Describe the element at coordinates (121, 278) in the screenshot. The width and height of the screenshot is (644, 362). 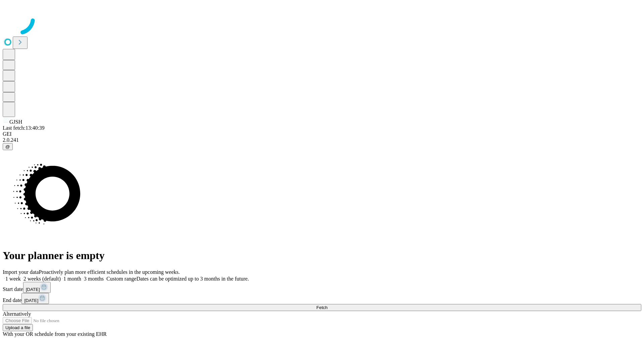
I see `span: Custom range` at that location.